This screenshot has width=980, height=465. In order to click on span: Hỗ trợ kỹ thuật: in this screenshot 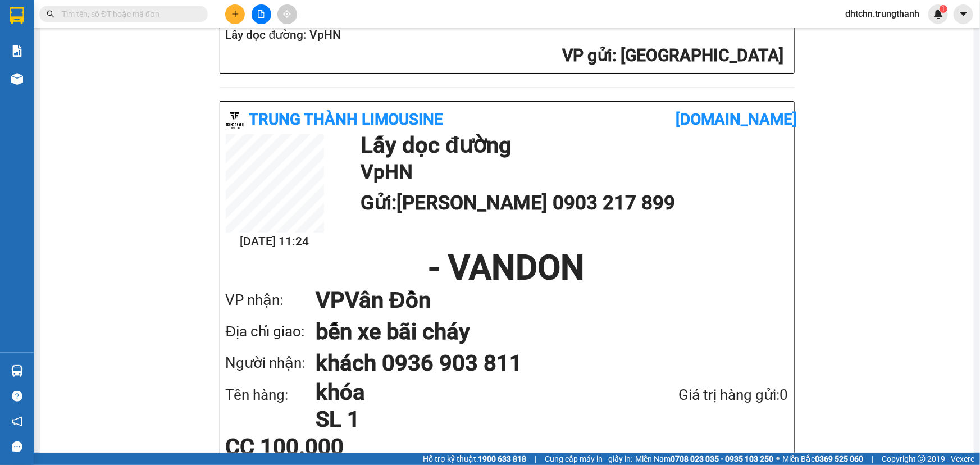, I will do `click(475, 459)`.